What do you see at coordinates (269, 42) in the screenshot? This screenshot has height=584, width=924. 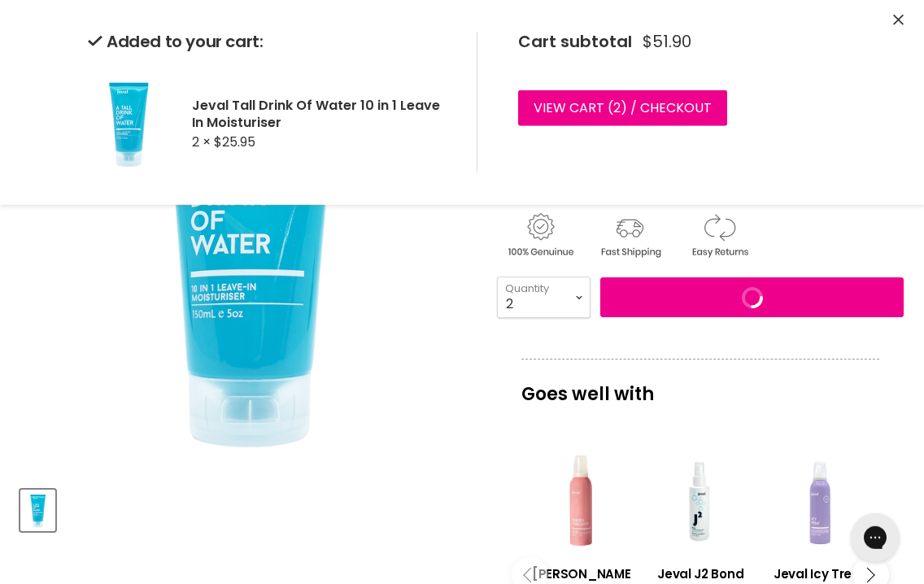 I see `h2: Added to your cart:` at bounding box center [269, 42].